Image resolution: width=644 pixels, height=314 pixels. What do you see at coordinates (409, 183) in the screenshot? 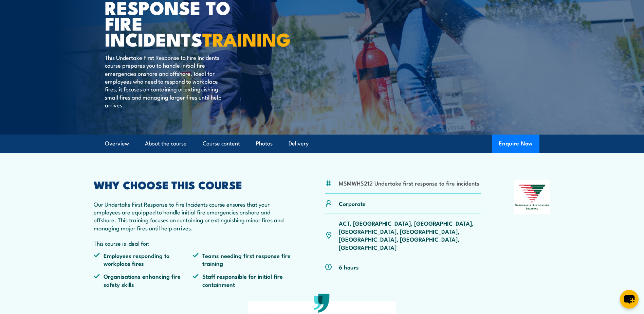
I see `li: MSMWHS212 Undertake first response to fire incidents` at bounding box center [409, 183].